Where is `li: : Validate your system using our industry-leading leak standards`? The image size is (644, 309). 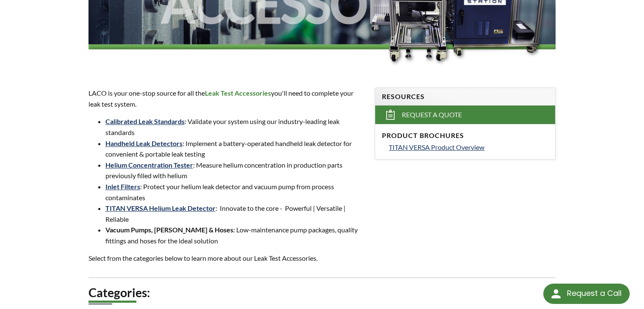 li: : Validate your system using our industry-leading leak standards is located at coordinates (235, 127).